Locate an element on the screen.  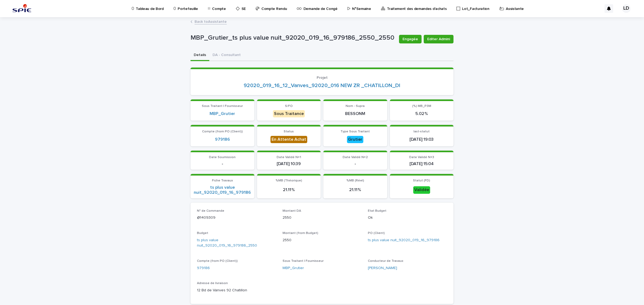
div: En Attente Achat is located at coordinates (289, 139).